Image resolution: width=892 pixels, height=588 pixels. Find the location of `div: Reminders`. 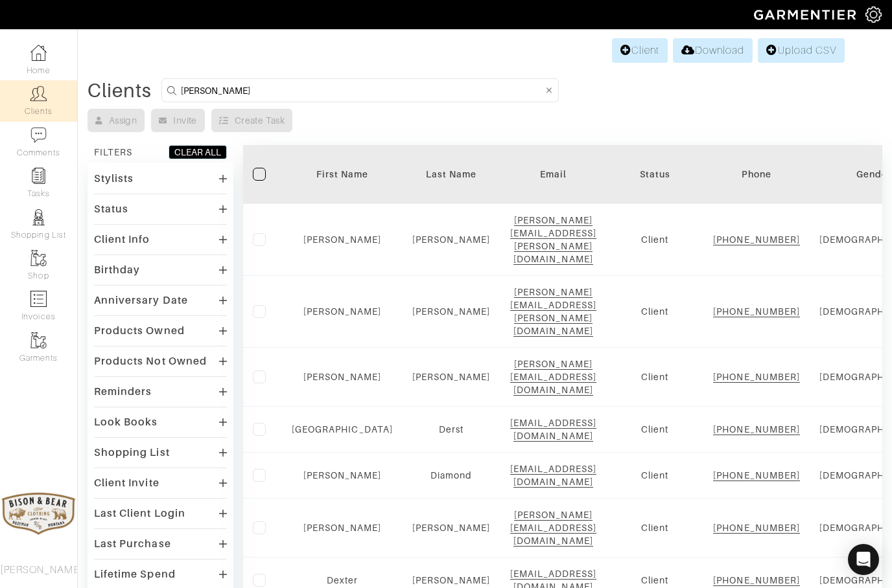

div: Reminders is located at coordinates (122, 392).